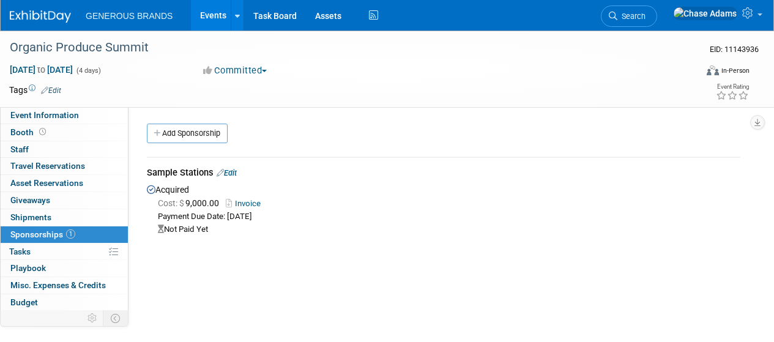 Image resolution: width=774 pixels, height=342 pixels. Describe the element at coordinates (92, 318) in the screenshot. I see `td: Personalize Event Tab Strip` at that location.